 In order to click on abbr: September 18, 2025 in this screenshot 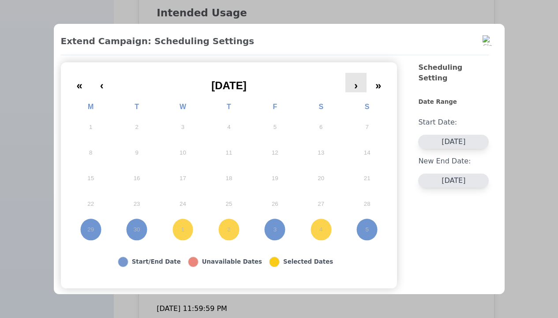, I will do `click(229, 178)`.